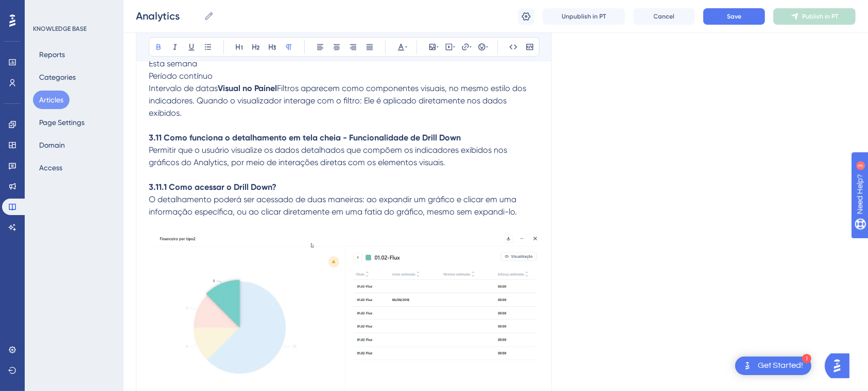  Describe the element at coordinates (51, 100) in the screenshot. I see `button: Articles` at that location.